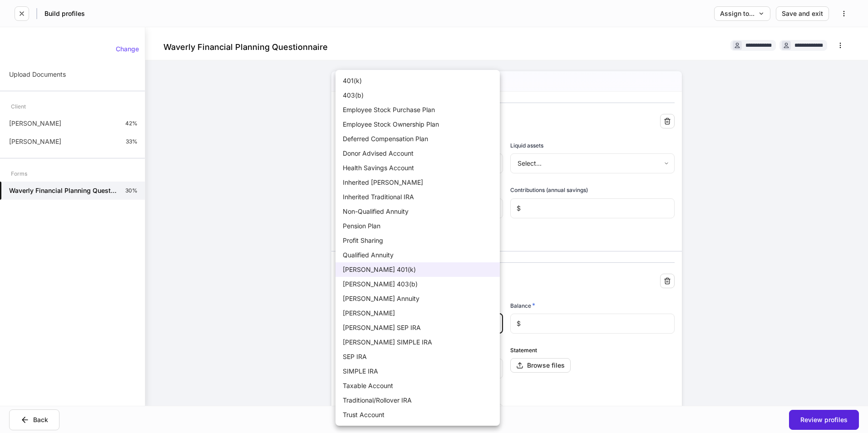  Describe the element at coordinates (418, 415) in the screenshot. I see `li: Trust Account` at that location.